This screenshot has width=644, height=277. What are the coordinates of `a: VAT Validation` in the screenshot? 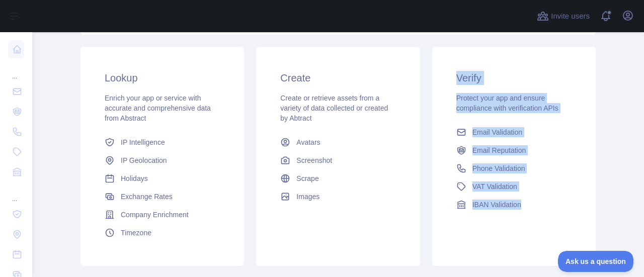 It's located at (513, 186).